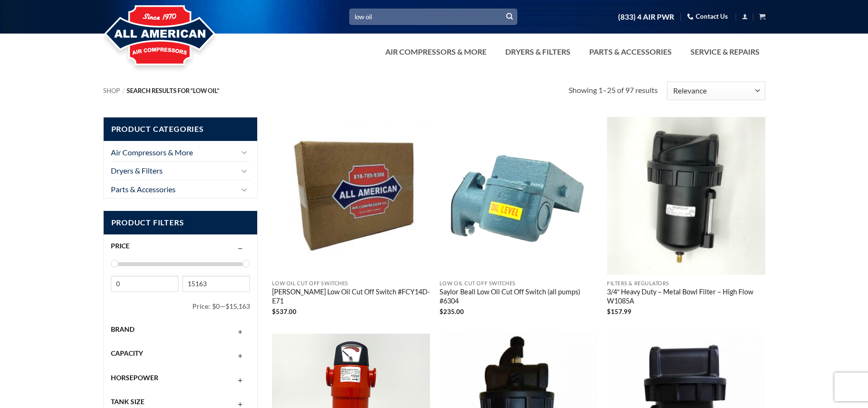 This screenshot has height=408, width=868. Describe the element at coordinates (111, 91) in the screenshot. I see `a: Shop` at that location.